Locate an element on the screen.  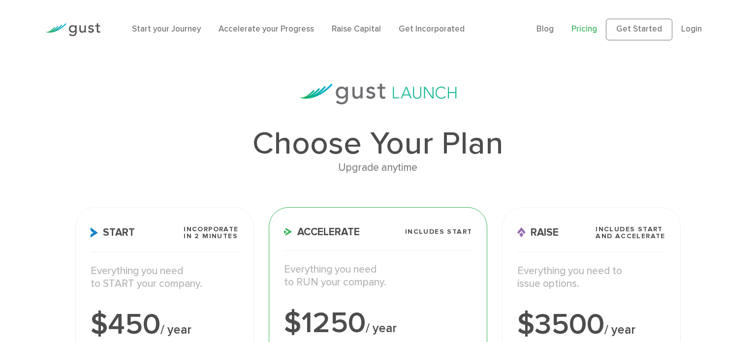
div: $1250 is located at coordinates (378, 323).